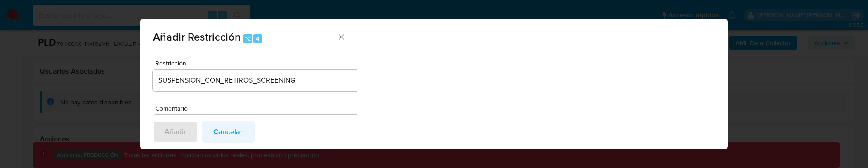  I want to click on span: 4, so click(258, 38).